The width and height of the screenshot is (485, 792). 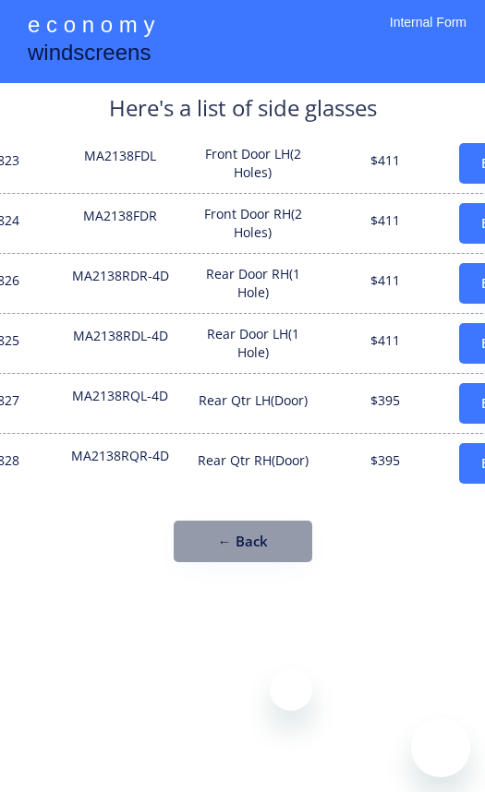 What do you see at coordinates (243, 113) in the screenshot?
I see `div: Here's a list of side glasses` at bounding box center [243, 113].